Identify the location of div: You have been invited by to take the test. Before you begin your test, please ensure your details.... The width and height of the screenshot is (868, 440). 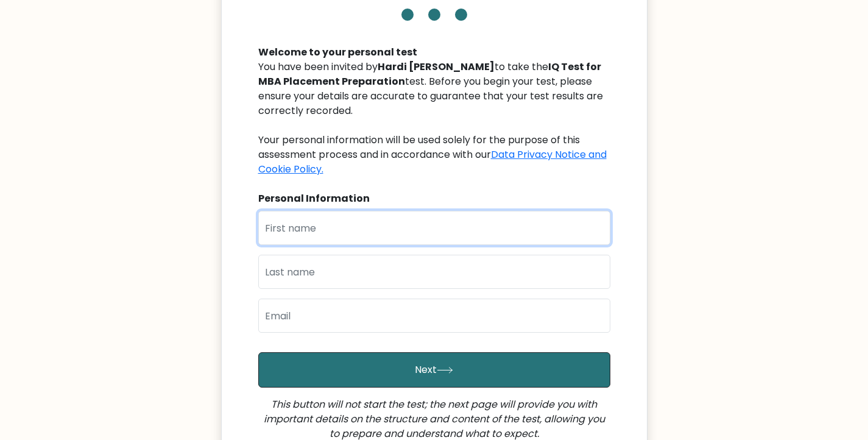
(434, 118).